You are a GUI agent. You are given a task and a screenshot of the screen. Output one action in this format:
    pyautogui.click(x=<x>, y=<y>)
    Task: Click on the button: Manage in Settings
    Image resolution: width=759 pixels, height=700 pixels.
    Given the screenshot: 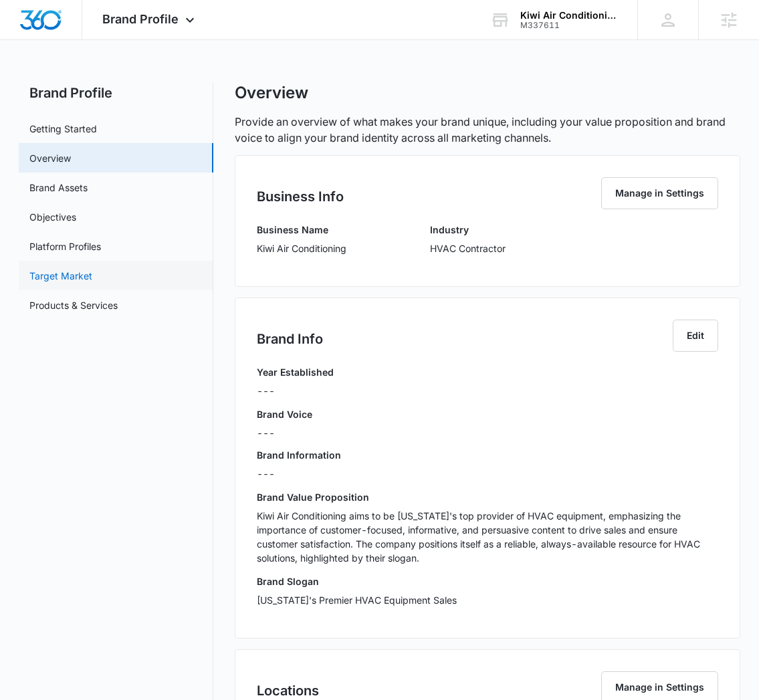 What is the action you would take?
    pyautogui.click(x=659, y=193)
    